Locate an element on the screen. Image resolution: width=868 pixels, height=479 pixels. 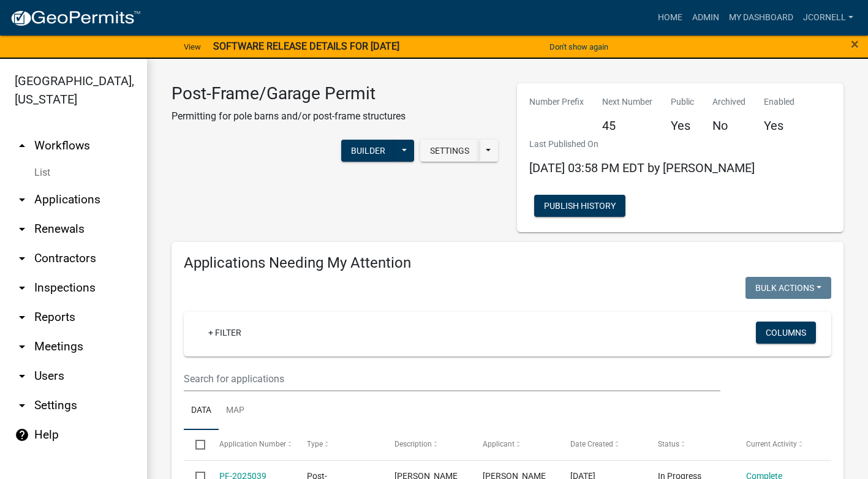
p: Public is located at coordinates (683, 101).